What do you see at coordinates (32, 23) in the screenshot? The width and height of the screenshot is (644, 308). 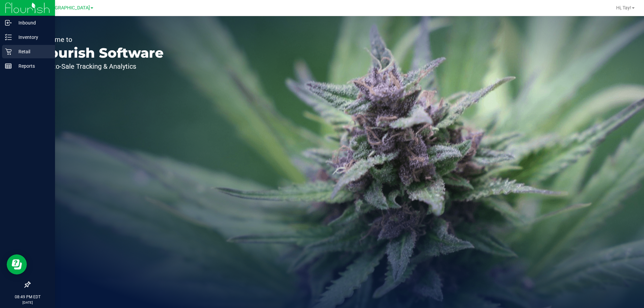 I see `p: Inbound` at bounding box center [32, 23].